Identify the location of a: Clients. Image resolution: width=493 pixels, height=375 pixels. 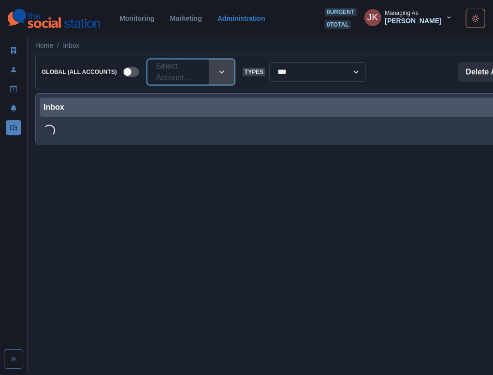
(14, 50).